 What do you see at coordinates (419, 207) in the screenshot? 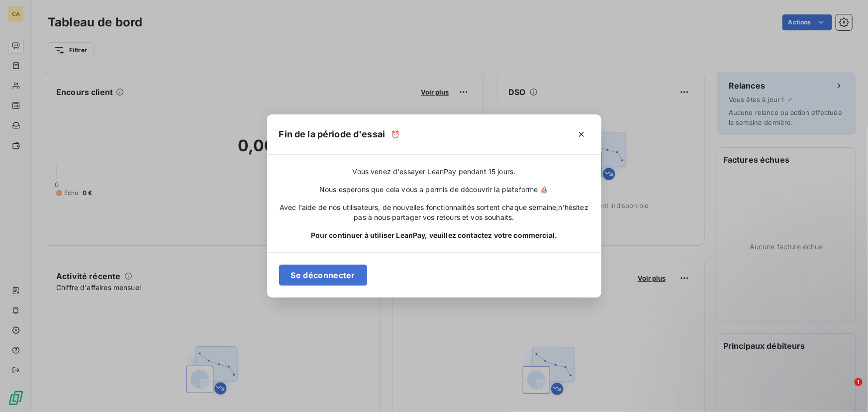
I see `span: Avec l'aide de nos utilisateurs, de nouvelles fonctionnalités sortent chaque semaine,` at bounding box center [419, 207].